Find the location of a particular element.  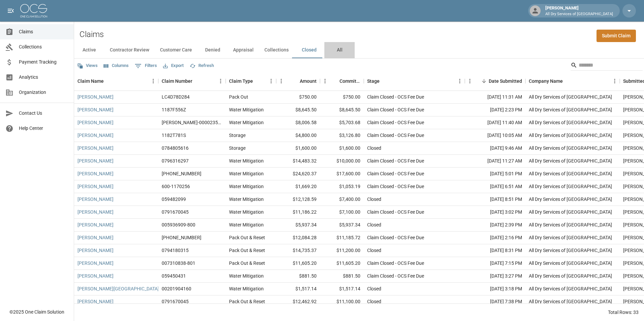

button: Refresh is located at coordinates (202, 66).